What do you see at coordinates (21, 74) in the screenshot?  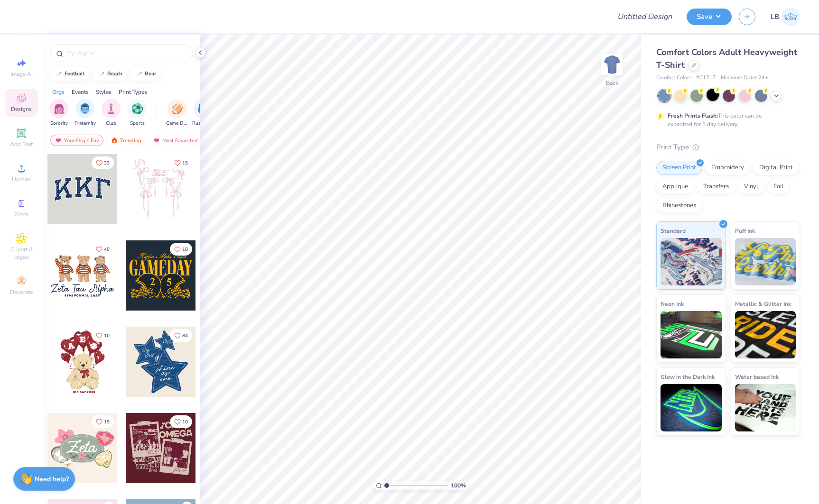 I see `span: Image AI` at bounding box center [21, 74].